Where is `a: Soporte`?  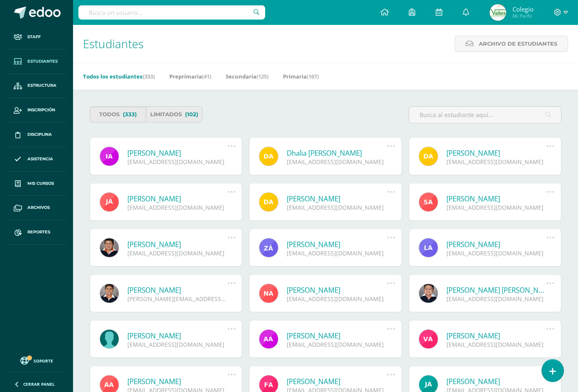
a: Soporte is located at coordinates (37, 360).